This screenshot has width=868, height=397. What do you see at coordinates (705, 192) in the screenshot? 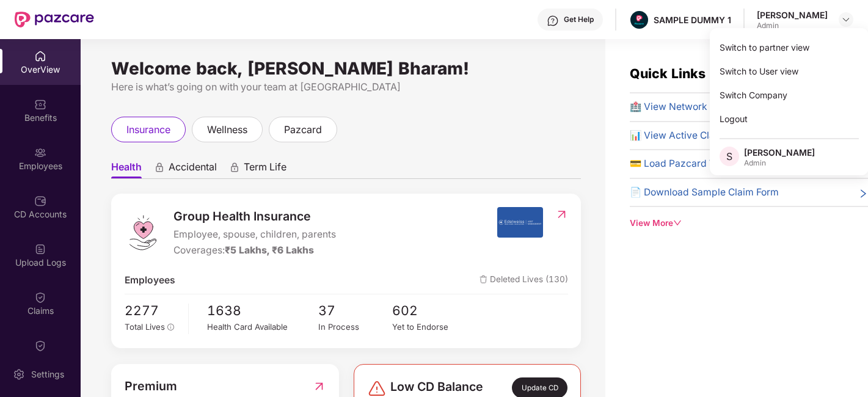
I see `span: 📄 Download Sample Claim Form` at bounding box center [705, 192].